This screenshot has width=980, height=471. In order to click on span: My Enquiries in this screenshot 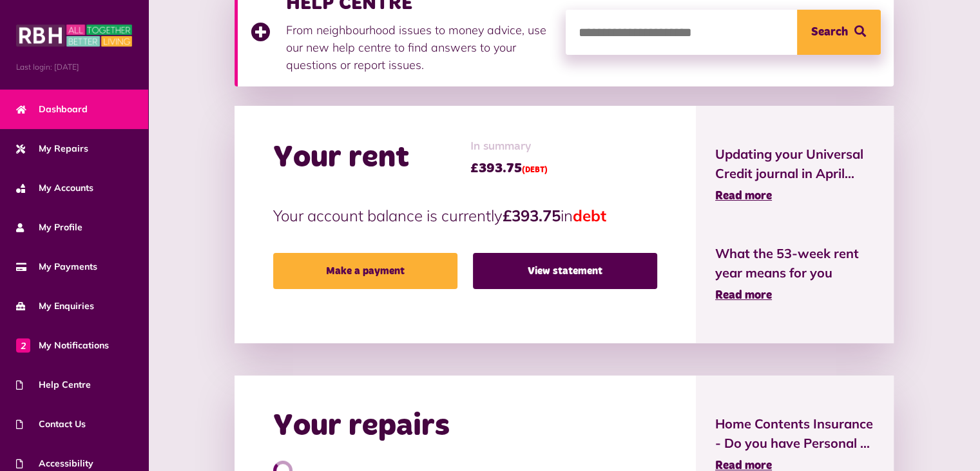, I will do `click(54, 306)`.